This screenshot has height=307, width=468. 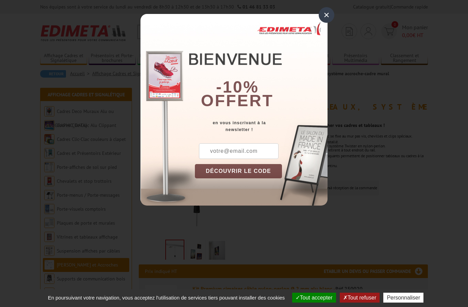 What do you see at coordinates (237, 100) in the screenshot?
I see `font: offert` at bounding box center [237, 100].